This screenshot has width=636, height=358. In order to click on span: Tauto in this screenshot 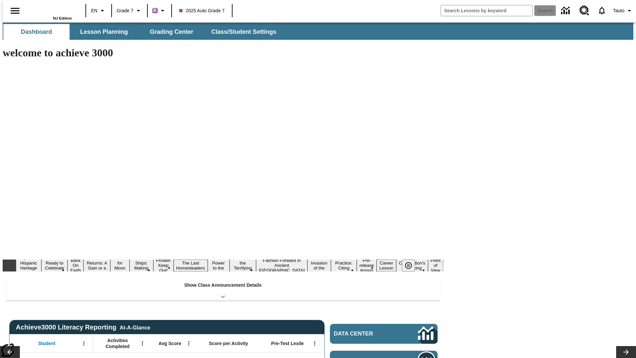, I will do `click(619, 11)`.